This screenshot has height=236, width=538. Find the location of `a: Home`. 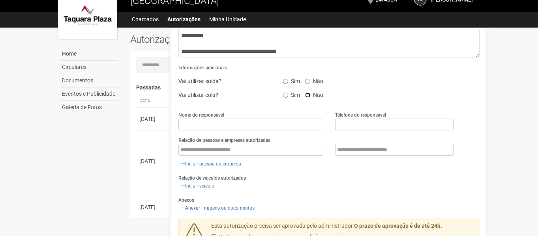

a: Home is located at coordinates (89, 54).